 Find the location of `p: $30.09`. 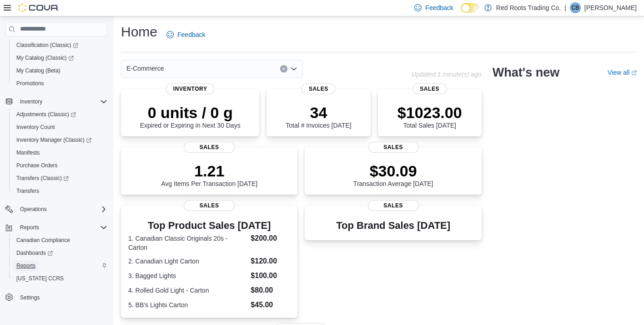

p: $30.09 is located at coordinates (394, 171).